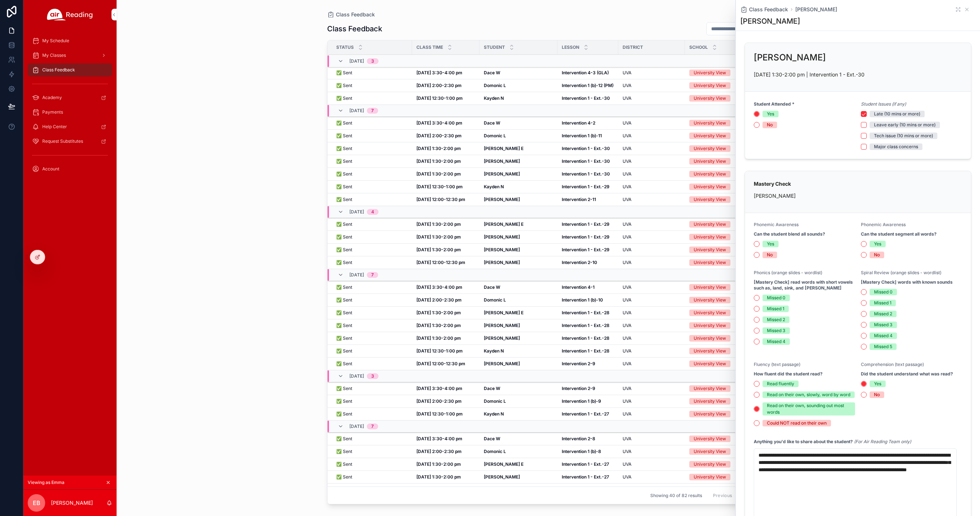 The image size is (980, 516). What do you see at coordinates (70, 56) in the screenshot?
I see `a: My Classes` at bounding box center [70, 56].